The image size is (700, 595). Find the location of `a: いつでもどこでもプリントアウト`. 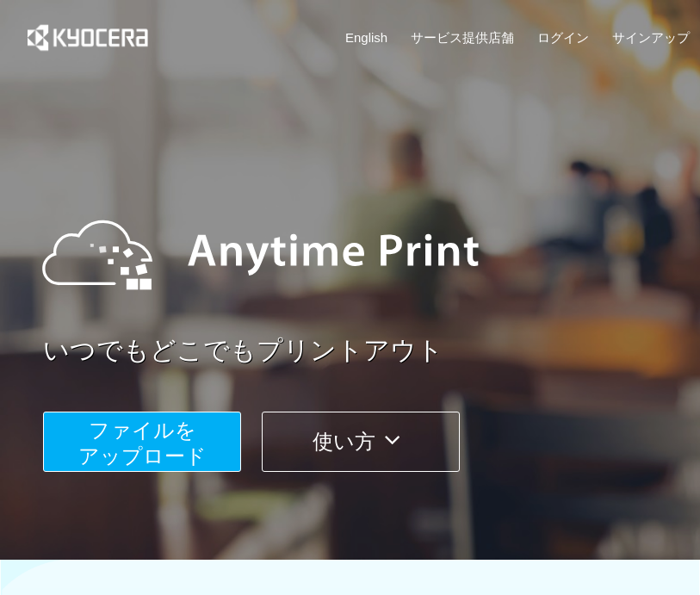

a: いつでもどこでもプリントアウト is located at coordinates (371, 350).